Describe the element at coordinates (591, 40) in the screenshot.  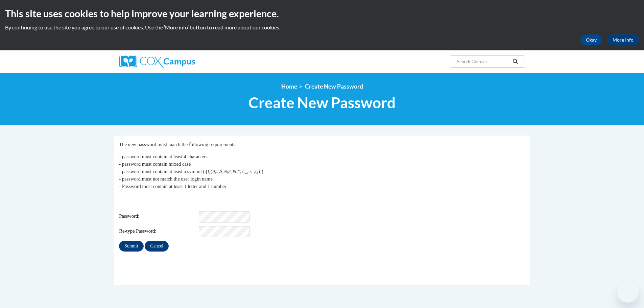
I see `button: Okay` at that location.